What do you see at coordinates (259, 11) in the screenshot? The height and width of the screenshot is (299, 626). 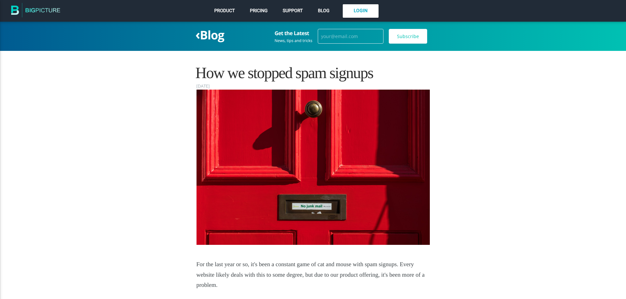 I see `span: Pricing` at bounding box center [259, 11].